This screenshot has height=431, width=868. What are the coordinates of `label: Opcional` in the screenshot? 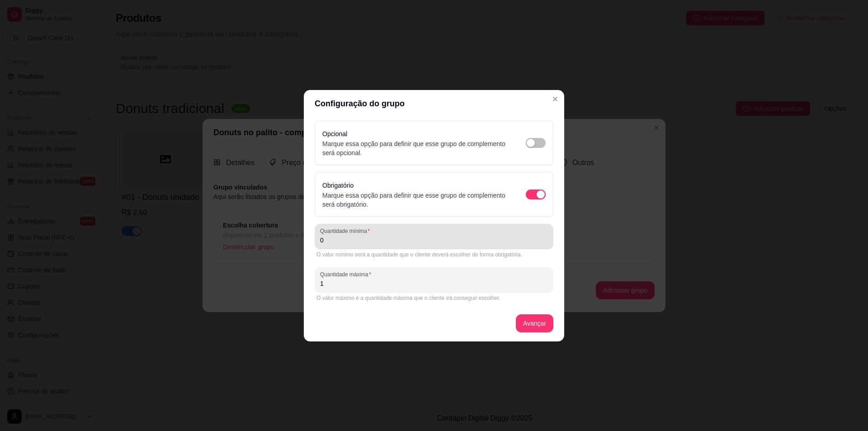 It's located at (335, 134).